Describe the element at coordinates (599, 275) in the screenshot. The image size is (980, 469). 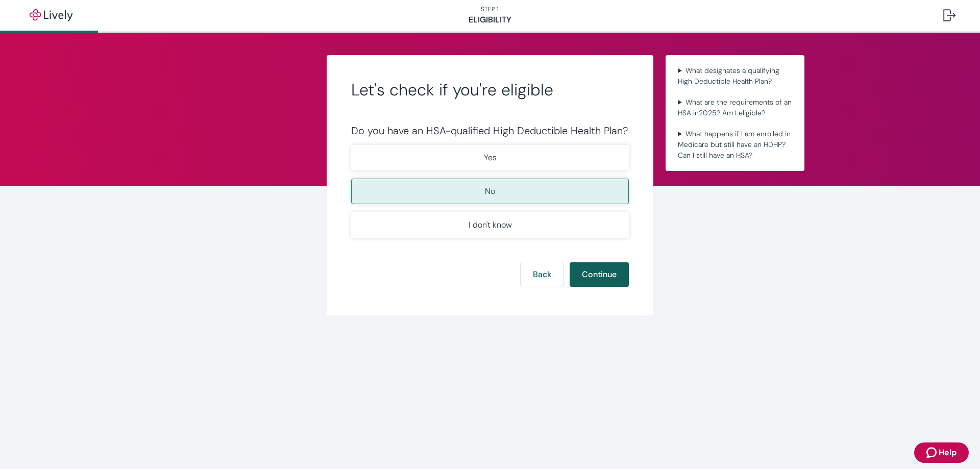
I see `button: Continue` at that location.